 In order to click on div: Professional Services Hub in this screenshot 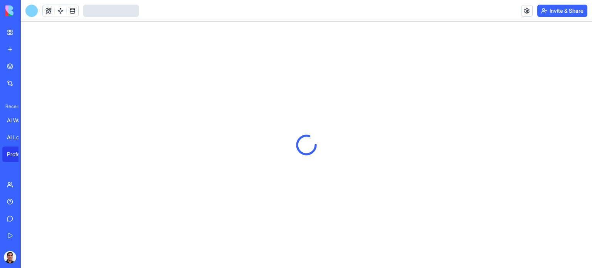, I will do `click(18, 154)`.